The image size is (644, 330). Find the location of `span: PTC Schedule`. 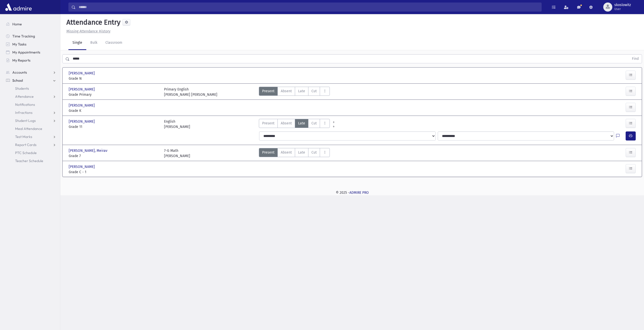

span: PTC Schedule is located at coordinates (26, 153).